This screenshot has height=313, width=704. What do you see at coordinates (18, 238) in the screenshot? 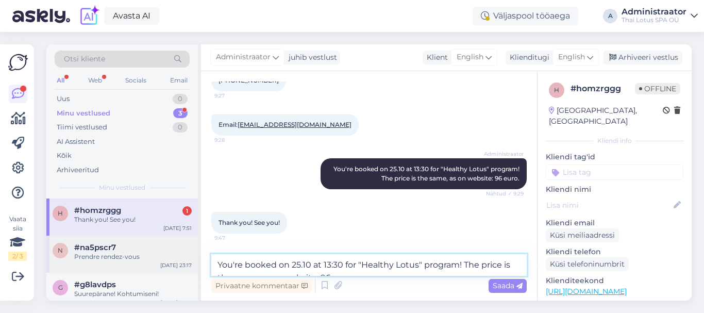
I see `div: Vaata siia` at bounding box center [18, 238].